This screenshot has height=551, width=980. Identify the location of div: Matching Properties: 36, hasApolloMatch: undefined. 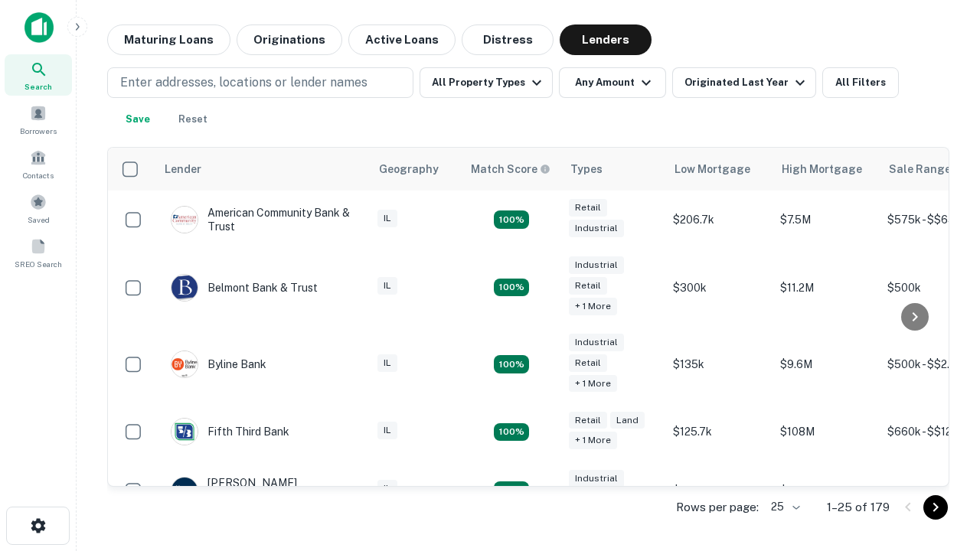
(511, 220).